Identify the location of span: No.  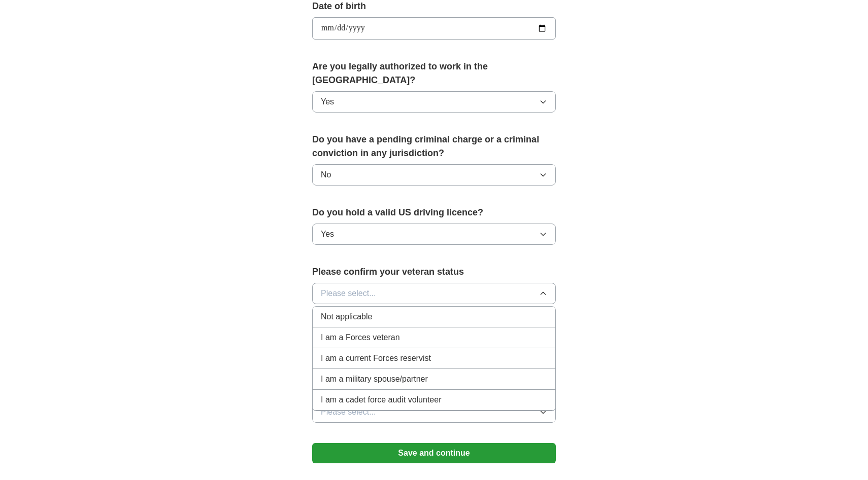
(326, 175).